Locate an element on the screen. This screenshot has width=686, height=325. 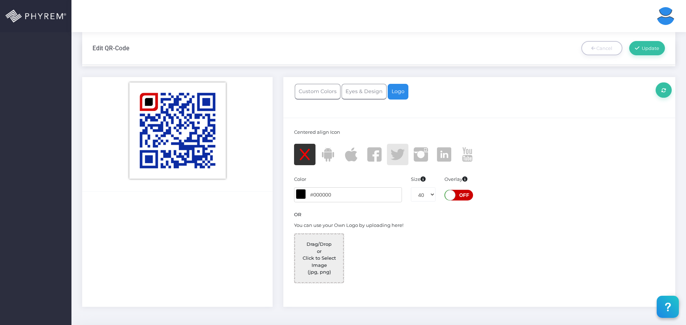
a: Update is located at coordinates (647, 48).